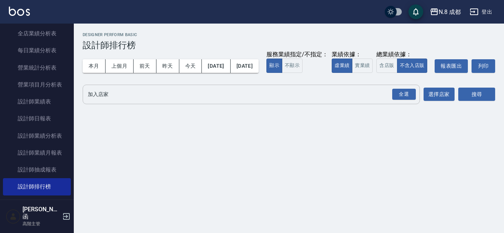  I want to click on div: 總業績依據：, so click(403, 55).